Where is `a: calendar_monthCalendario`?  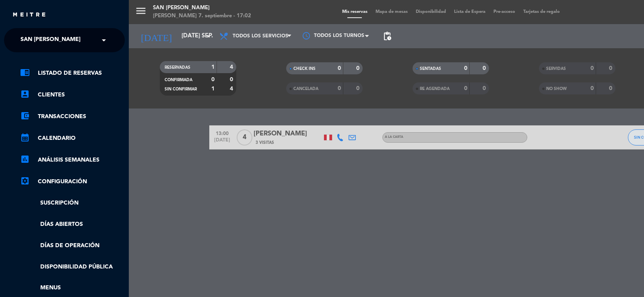 a: calendar_monthCalendario is located at coordinates (72, 139).